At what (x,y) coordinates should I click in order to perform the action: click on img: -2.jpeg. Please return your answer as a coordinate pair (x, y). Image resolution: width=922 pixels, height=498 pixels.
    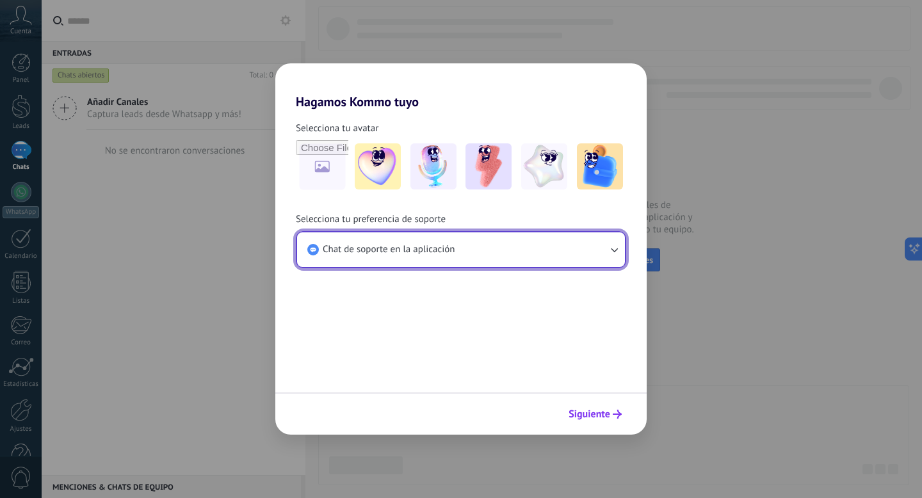
    Looking at the image, I should click on (433, 166).